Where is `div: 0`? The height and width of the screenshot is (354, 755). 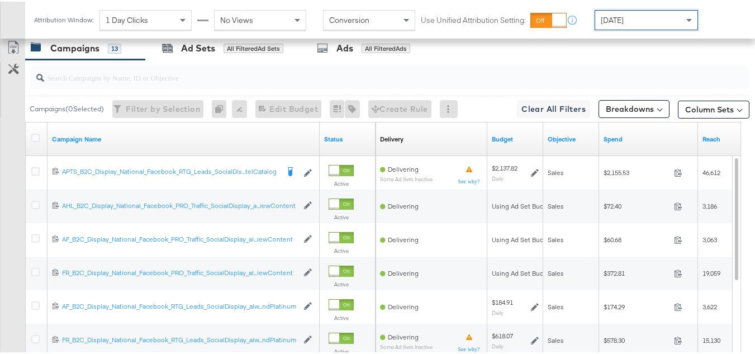
div: 0 is located at coordinates (222, 107).